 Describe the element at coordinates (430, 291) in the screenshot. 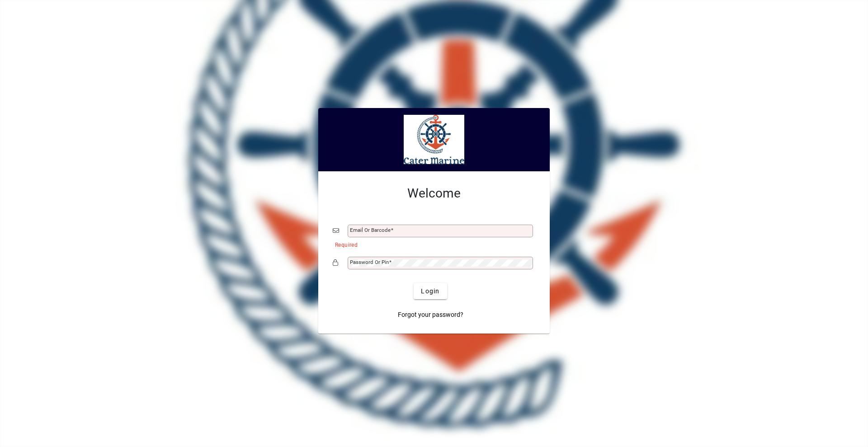

I see `button: Login` at that location.